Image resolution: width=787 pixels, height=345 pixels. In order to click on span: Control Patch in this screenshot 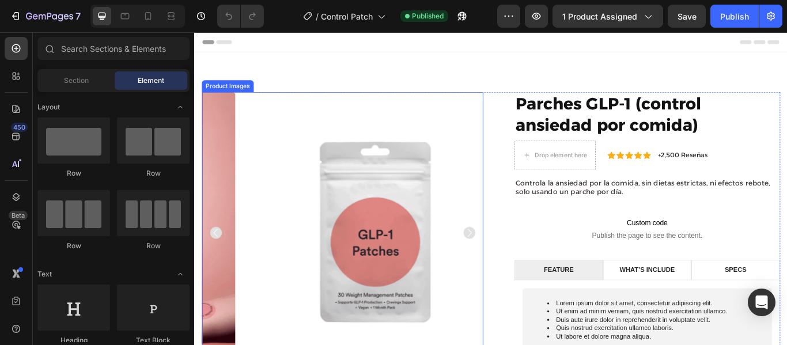, I will do `click(347, 16)`.